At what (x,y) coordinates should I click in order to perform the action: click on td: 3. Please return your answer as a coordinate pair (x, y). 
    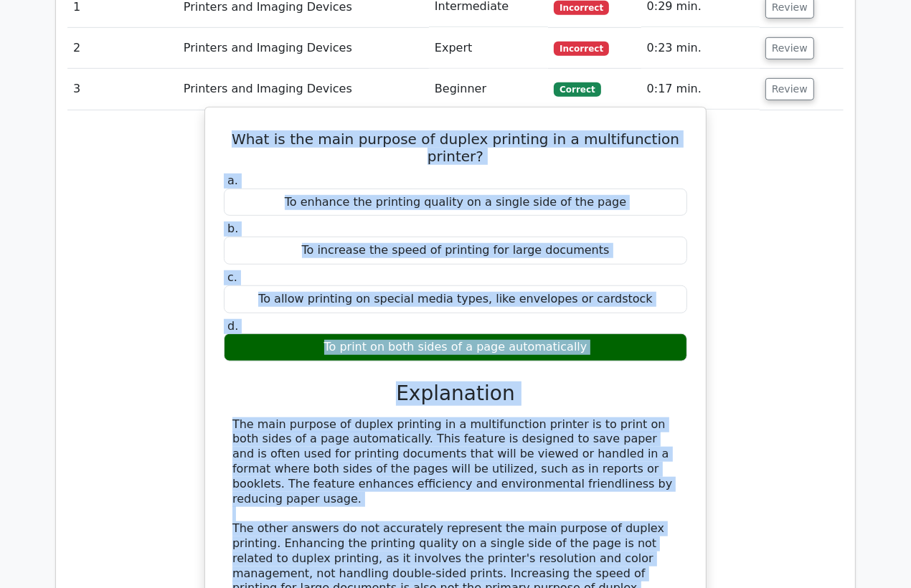
    Looking at the image, I should click on (123, 89).